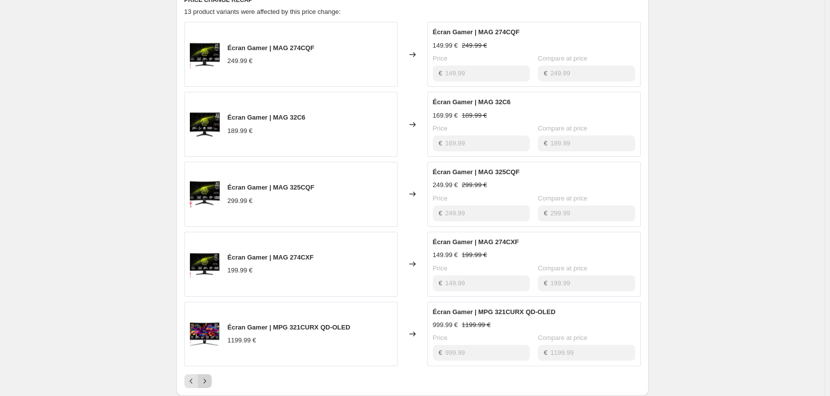 This screenshot has width=830, height=396. I want to click on strike: 199.99 €, so click(474, 255).